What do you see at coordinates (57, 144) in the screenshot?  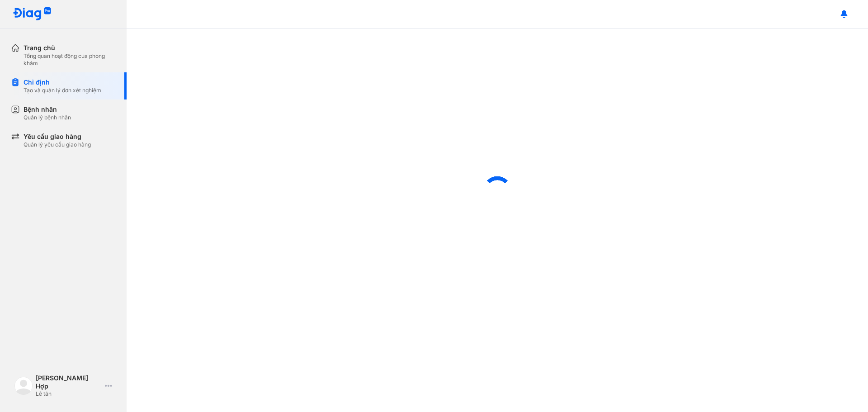 I see `div: Quản lý yêu cầu giao hàng` at bounding box center [57, 144].